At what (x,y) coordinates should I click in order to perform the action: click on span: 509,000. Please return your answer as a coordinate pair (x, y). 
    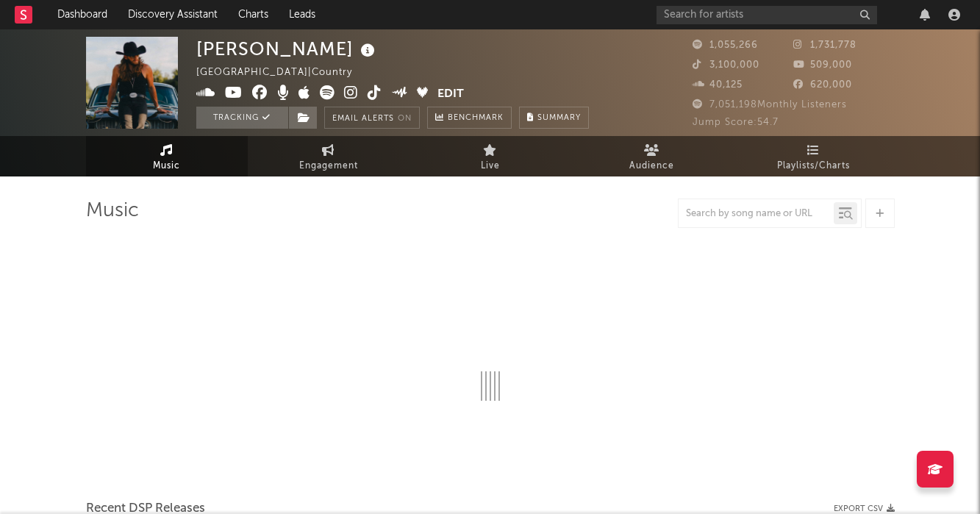
    Looking at the image, I should click on (822, 65).